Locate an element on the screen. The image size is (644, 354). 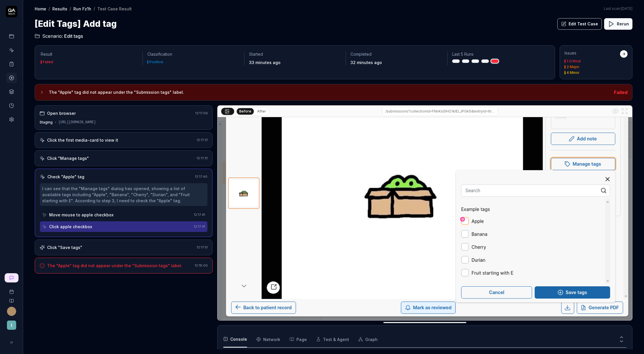
button: Graph is located at coordinates (368, 339).